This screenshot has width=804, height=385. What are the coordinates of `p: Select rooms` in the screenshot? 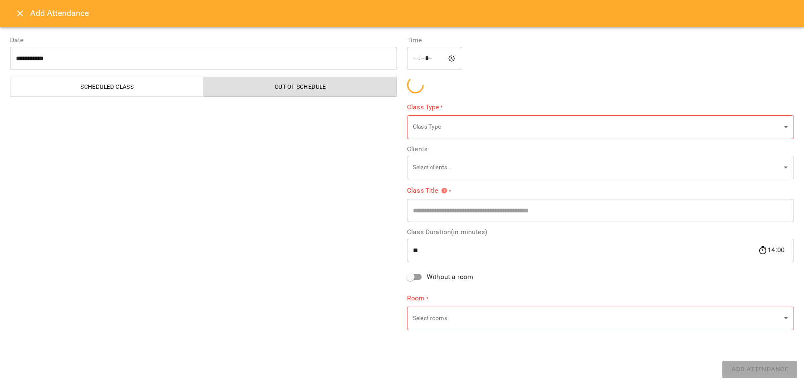 It's located at (597, 318).